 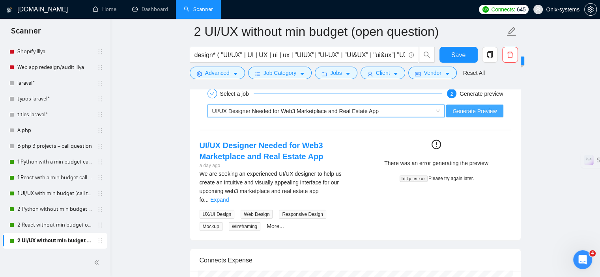 What do you see at coordinates (590, 9) in the screenshot?
I see `a: setting` at bounding box center [590, 9].